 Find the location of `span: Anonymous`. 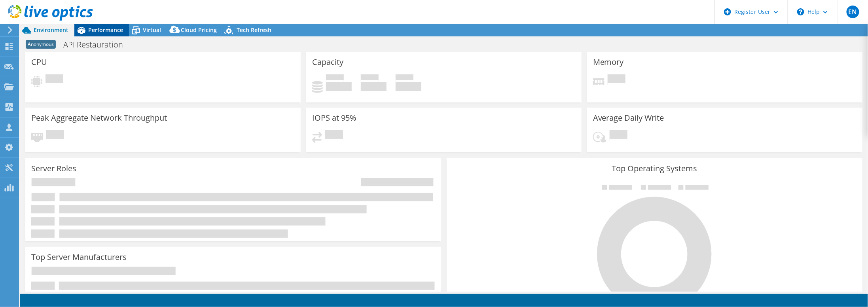

span: Anonymous is located at coordinates (41, 44).